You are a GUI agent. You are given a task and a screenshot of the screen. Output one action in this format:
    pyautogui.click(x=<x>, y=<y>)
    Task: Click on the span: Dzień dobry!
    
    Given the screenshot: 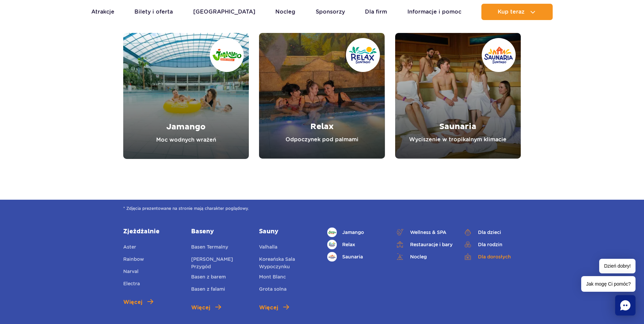 What is the action you would take?
    pyautogui.click(x=618, y=266)
    